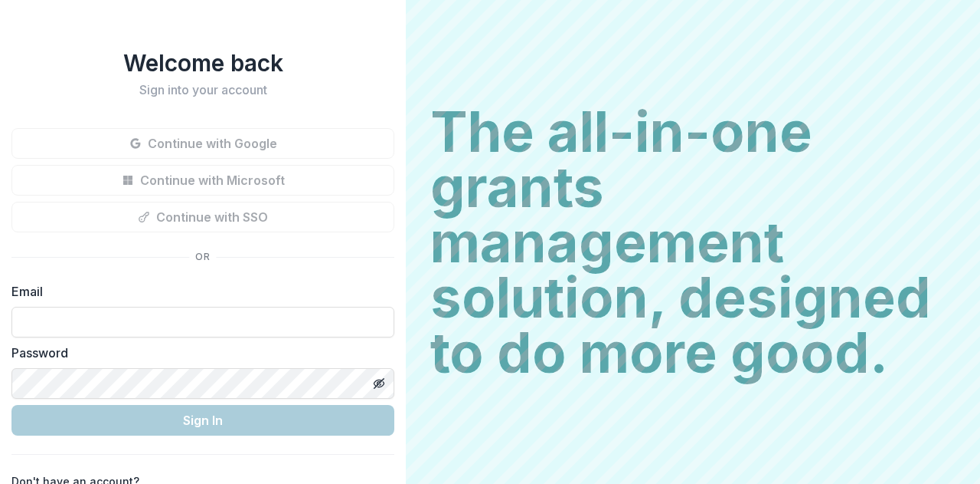 The height and width of the screenshot is (484, 980). I want to click on button: Continue with Microsoft, so click(203, 180).